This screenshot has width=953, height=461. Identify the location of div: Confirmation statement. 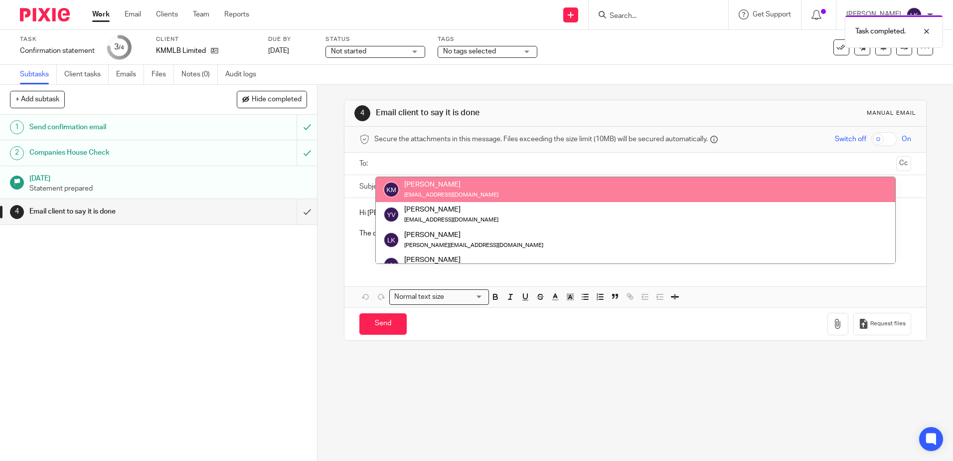
(57, 51).